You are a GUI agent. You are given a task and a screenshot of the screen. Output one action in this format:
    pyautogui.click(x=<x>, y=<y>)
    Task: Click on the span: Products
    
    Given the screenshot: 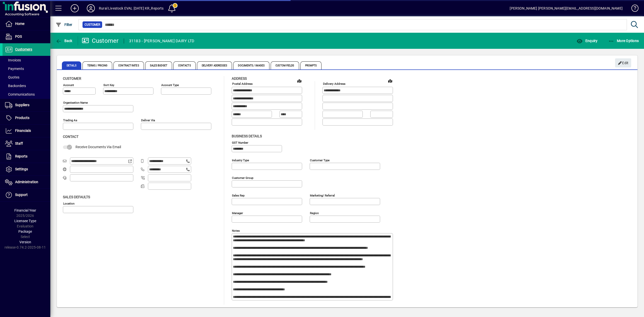 What is the action you would take?
    pyautogui.click(x=22, y=118)
    